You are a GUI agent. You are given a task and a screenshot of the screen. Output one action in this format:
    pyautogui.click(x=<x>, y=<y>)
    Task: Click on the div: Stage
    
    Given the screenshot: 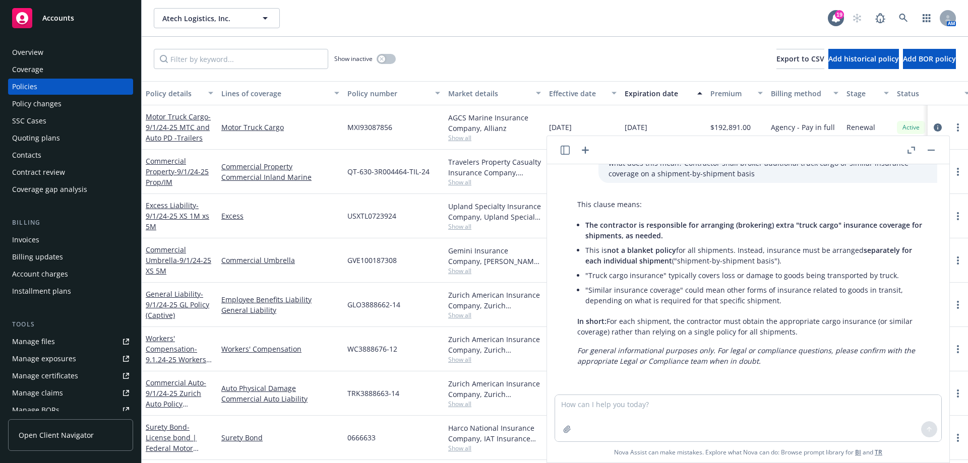 What is the action you would take?
    pyautogui.click(x=862, y=93)
    